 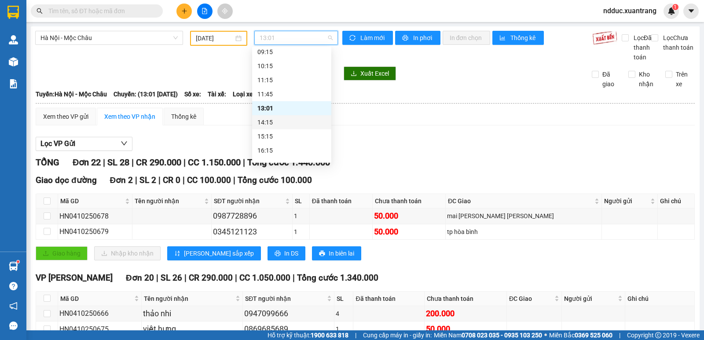 What do you see at coordinates (48, 162) in the screenshot?
I see `span: TỔNG` at bounding box center [48, 162].